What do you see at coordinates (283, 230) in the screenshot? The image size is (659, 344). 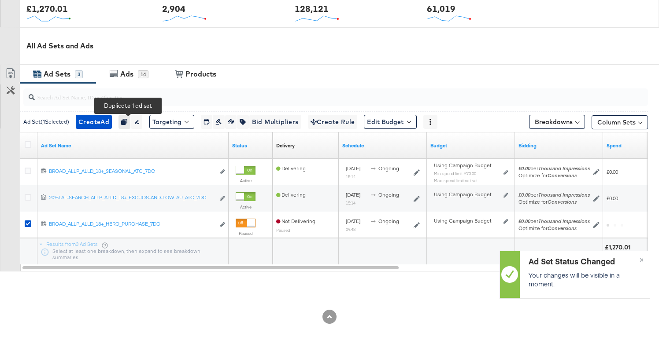 I see `sub: Paused` at bounding box center [283, 230].